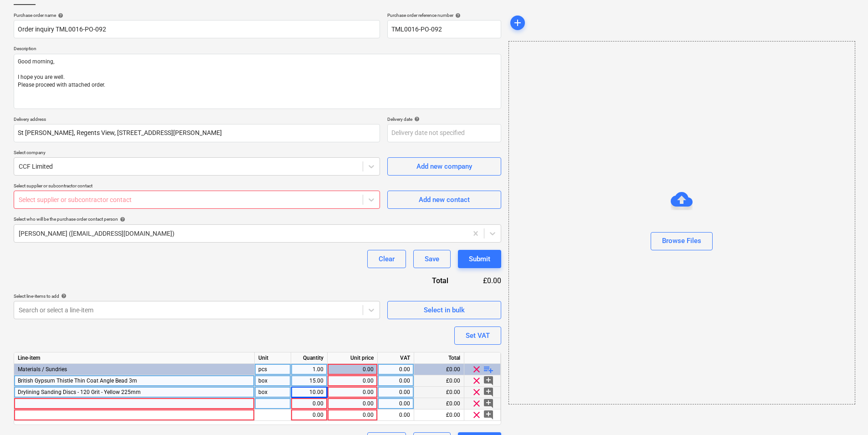 Image resolution: width=868 pixels, height=435 pixels. What do you see at coordinates (309, 380) in the screenshot?
I see `div: 15.00` at bounding box center [309, 380].